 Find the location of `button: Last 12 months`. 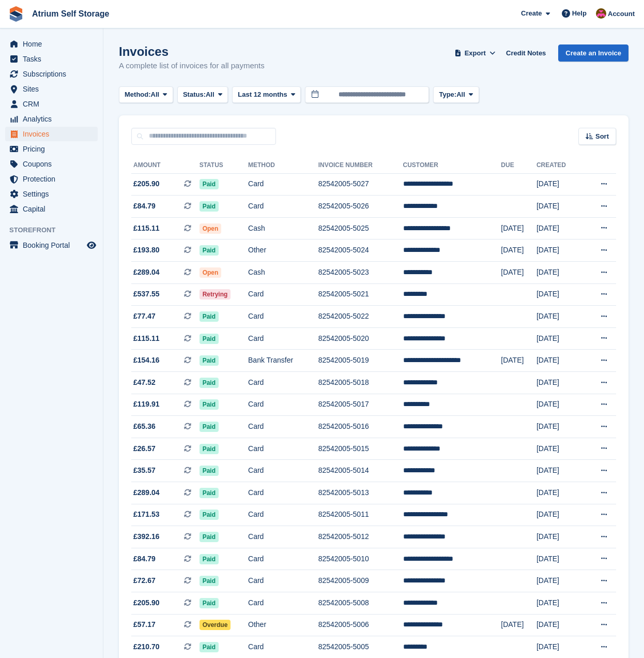

button: Last 12 months is located at coordinates (267, 94).